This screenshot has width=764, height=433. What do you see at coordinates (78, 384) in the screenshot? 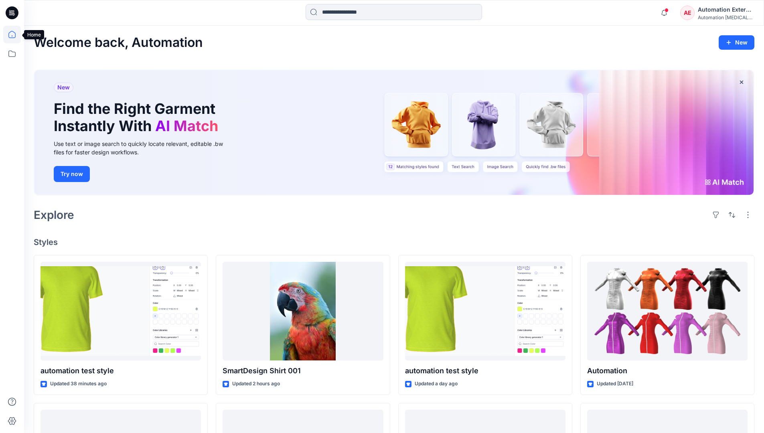
I see `p: Updated 38 minutes ago` at bounding box center [78, 384].